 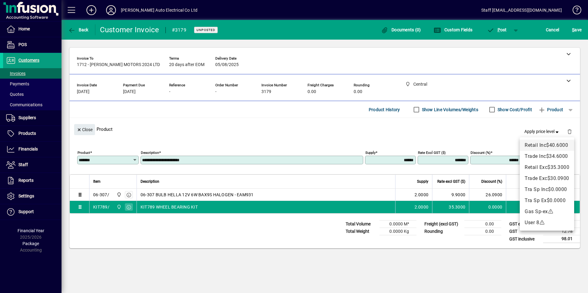 I want to click on span: $34.6000, so click(x=557, y=156).